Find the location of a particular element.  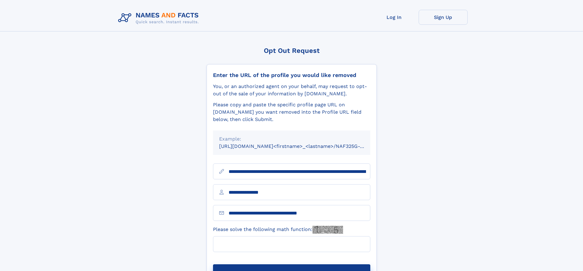

div: Opt Out Request is located at coordinates (291, 50).